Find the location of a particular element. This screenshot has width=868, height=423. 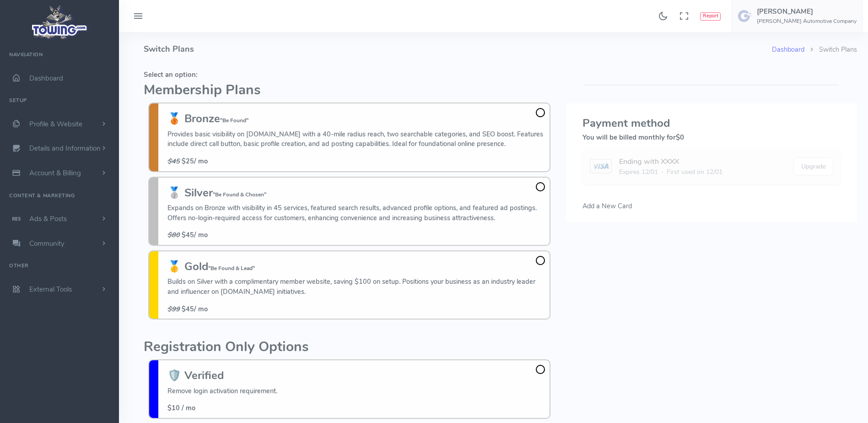

div: Ending with XXXX is located at coordinates (671, 162).